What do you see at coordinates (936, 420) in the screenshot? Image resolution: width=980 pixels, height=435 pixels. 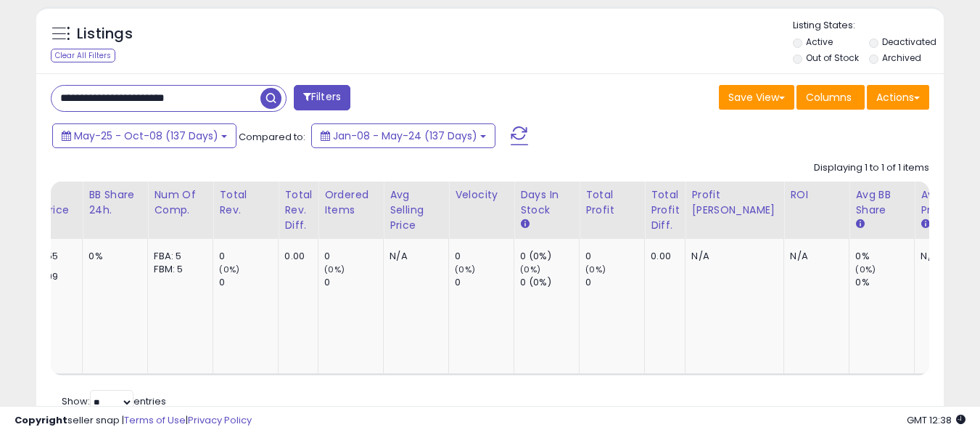 I see `span: 2025-10-9 12:38 GMT` at bounding box center [936, 420].